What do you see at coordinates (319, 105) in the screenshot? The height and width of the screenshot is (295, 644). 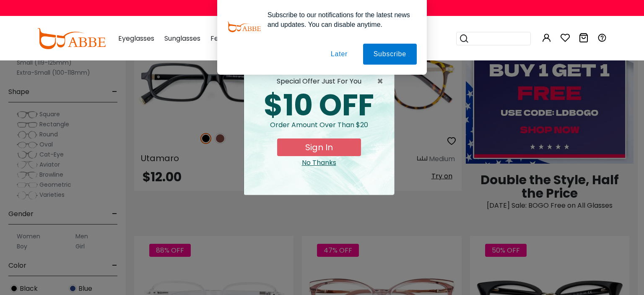 I see `div: $10 OFF` at bounding box center [319, 105].